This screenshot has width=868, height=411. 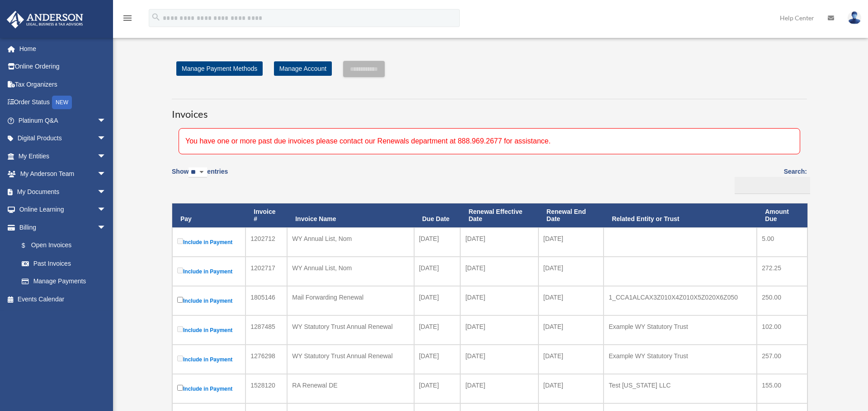 I want to click on th: Amount Due: activate to sort column ascending, so click(x=782, y=216).